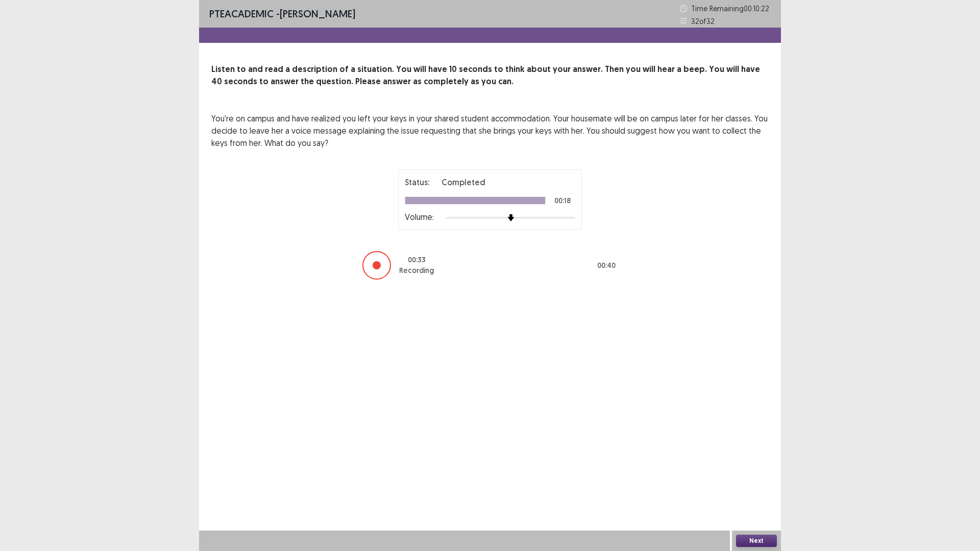 Image resolution: width=980 pixels, height=551 pixels. I want to click on button: Next, so click(757, 541).